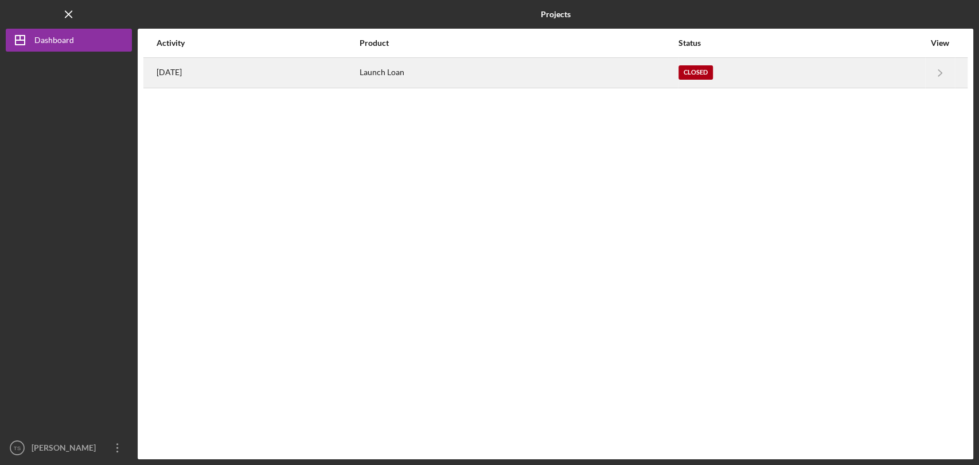 Image resolution: width=979 pixels, height=465 pixels. I want to click on button: Dashboard, so click(69, 40).